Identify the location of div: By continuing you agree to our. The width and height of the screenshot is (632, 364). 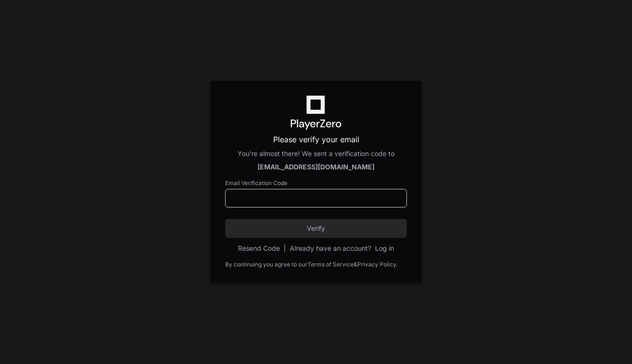
(266, 264).